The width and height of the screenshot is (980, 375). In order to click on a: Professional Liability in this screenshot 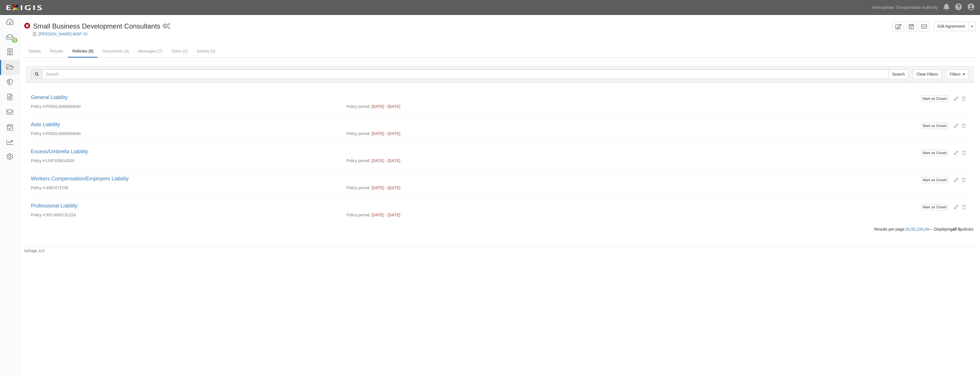, I will do `click(54, 206)`.